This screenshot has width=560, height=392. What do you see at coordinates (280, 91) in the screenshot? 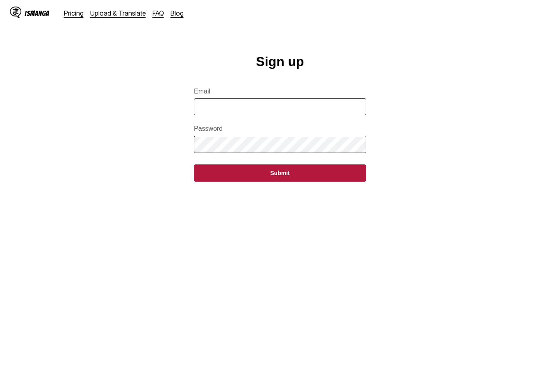
I see `label: Email` at bounding box center [280, 91].